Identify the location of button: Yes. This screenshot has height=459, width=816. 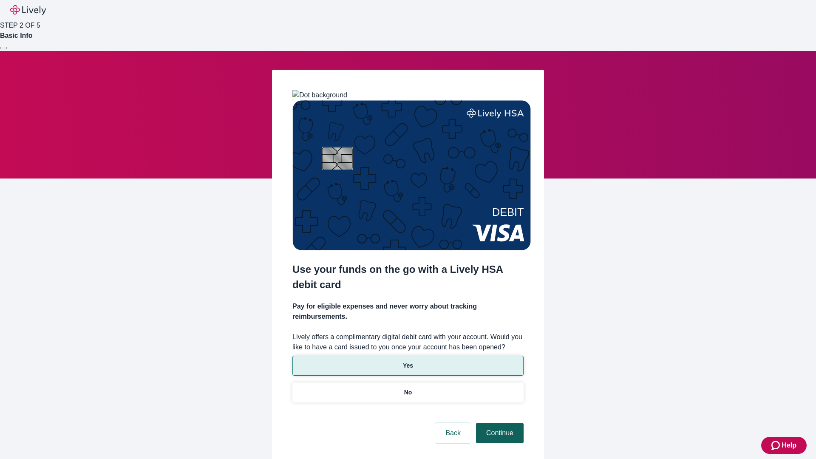
(408, 365).